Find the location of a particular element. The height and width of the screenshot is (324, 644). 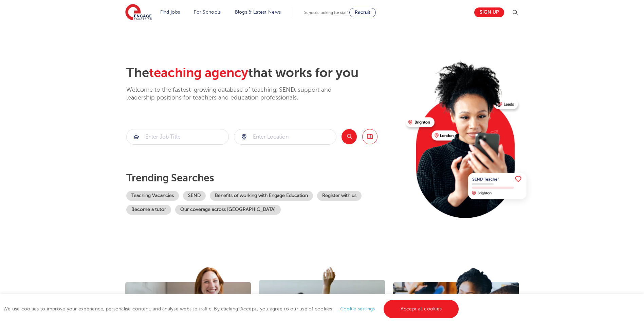

img: Engage Education is located at coordinates (139, 13).